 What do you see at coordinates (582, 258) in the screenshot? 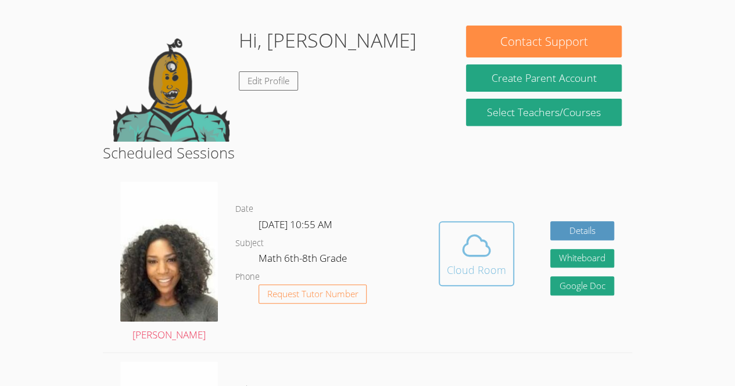
I see `button: Whiteboard` at bounding box center [582, 258].